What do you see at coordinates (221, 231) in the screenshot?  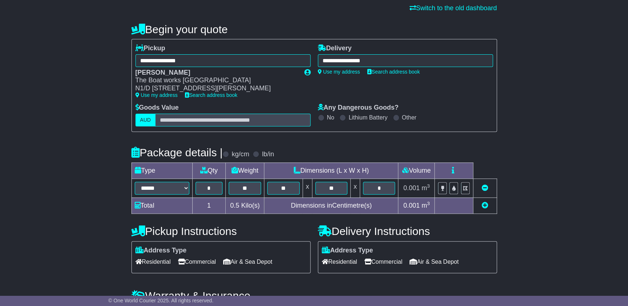 I see `h4: Pickup Instructions` at bounding box center [221, 231].